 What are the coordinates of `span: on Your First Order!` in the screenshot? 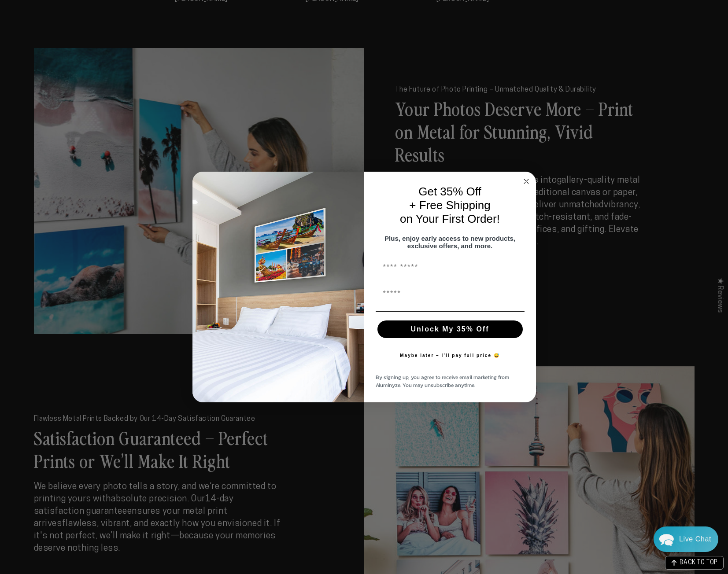 It's located at (450, 218).